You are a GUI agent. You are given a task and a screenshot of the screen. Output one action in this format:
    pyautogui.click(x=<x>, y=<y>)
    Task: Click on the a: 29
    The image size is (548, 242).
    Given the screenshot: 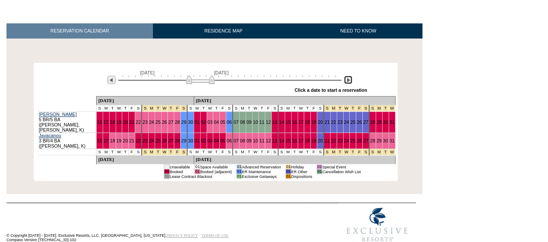 What is the action you would take?
    pyautogui.click(x=379, y=141)
    